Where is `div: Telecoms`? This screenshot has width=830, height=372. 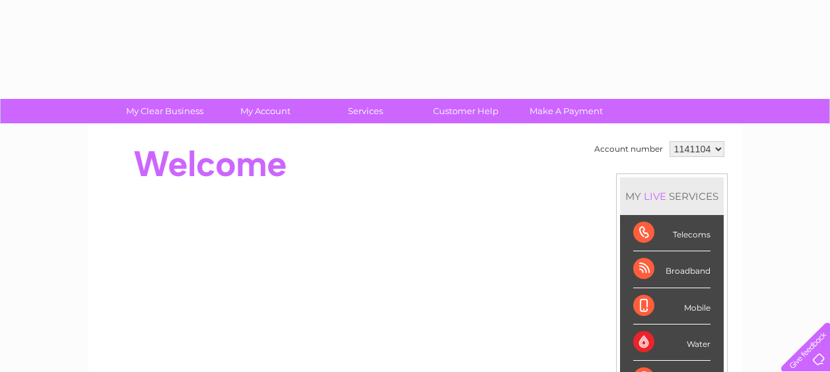
div: Telecoms is located at coordinates (672, 233).